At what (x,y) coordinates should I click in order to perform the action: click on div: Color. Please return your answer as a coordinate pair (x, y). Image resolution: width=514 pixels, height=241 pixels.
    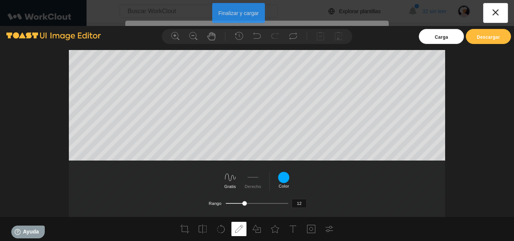
    Looking at the image, I should click on (284, 180).